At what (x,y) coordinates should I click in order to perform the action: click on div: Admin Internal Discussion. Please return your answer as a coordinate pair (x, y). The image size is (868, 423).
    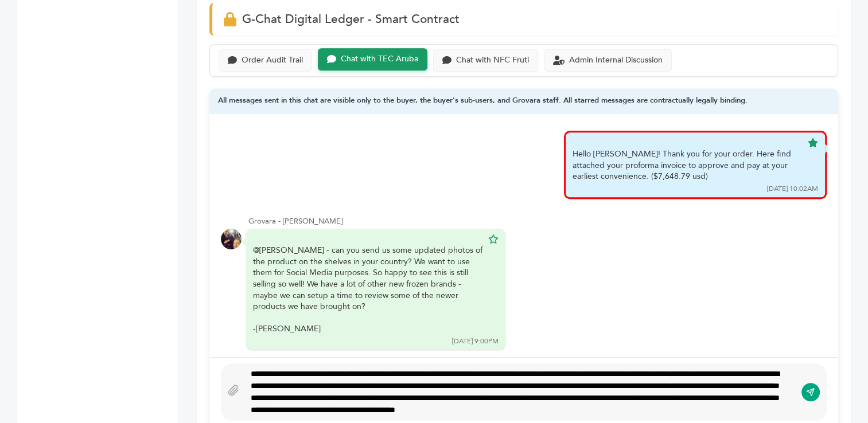
    Looking at the image, I should click on (616, 60).